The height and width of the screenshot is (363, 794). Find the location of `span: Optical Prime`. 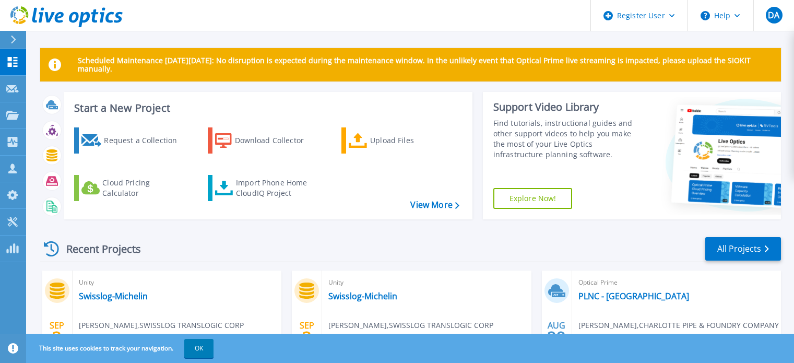

span: Optical Prime is located at coordinates (677, 282).